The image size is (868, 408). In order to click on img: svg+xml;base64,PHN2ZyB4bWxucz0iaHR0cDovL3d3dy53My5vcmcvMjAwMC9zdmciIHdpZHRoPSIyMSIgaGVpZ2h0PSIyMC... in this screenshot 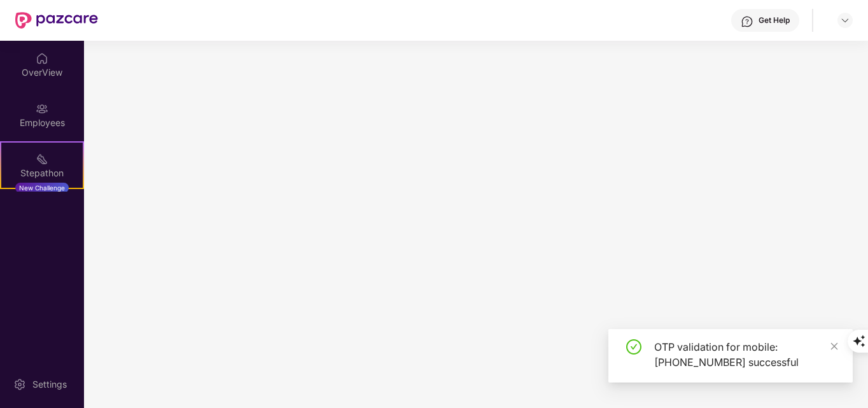, I will do `click(42, 159)`.